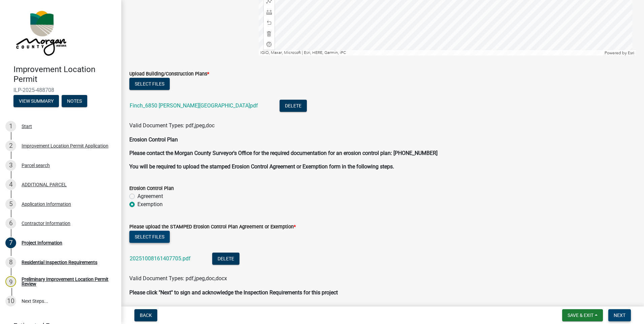 Image resolution: width=644 pixels, height=324 pixels. I want to click on div: 8, so click(11, 262).